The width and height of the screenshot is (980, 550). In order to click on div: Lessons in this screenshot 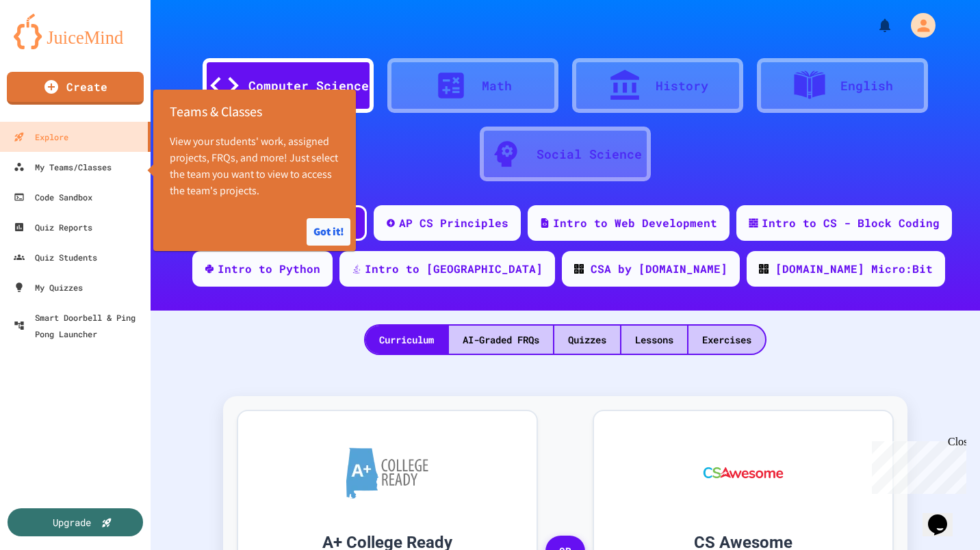, I will do `click(654, 339)`.